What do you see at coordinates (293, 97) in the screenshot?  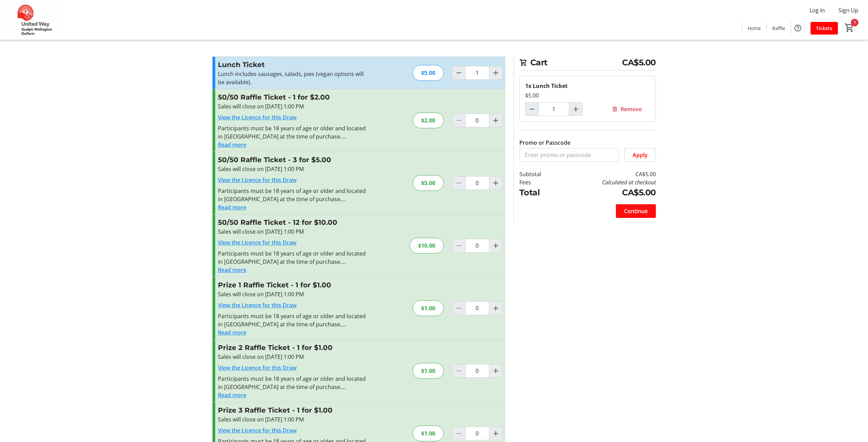 I see `h3: 50/50 Raffle Ticket - 1 for $2.00` at bounding box center [293, 97].